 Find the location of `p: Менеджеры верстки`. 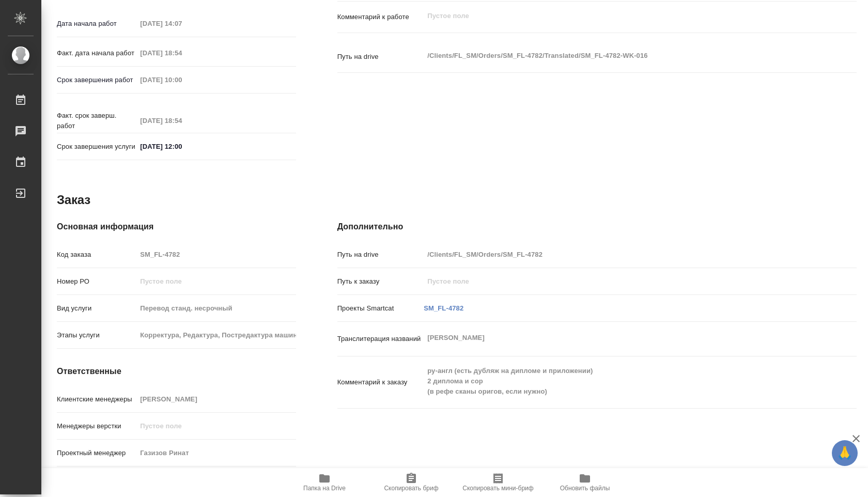

p: Менеджеры верстки is located at coordinates (96, 426).